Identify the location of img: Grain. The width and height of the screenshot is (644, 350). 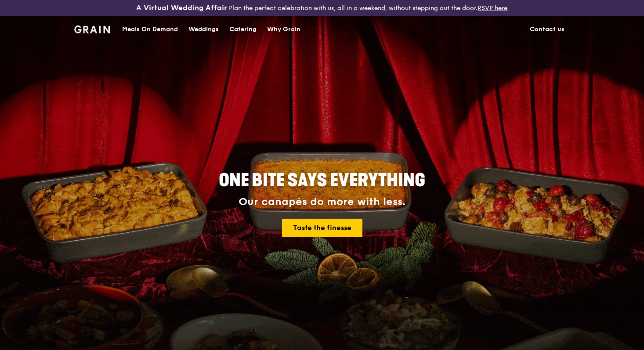
(92, 29).